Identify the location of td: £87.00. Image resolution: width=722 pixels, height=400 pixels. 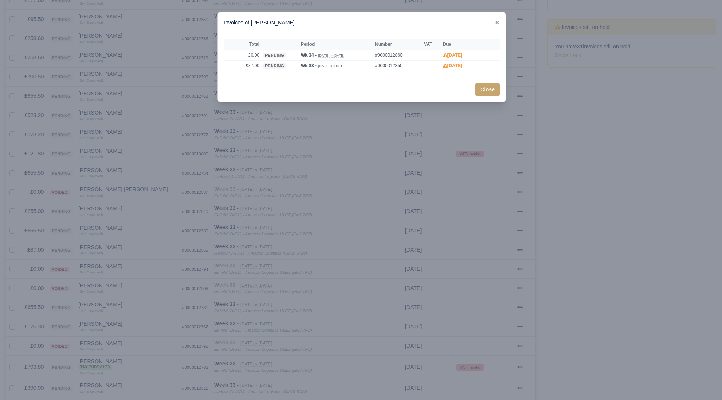
(243, 65).